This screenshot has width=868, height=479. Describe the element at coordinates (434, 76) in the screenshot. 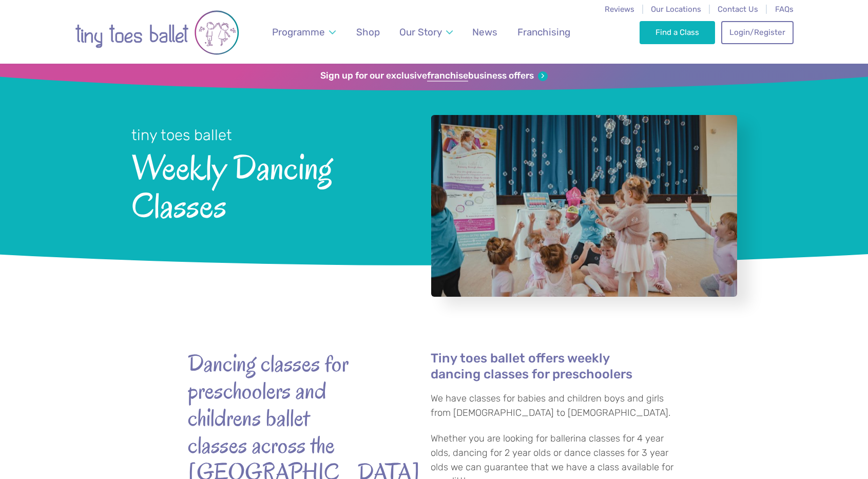

I see `a: Sign up for our exclusivefranchisebusiness offers` at that location.